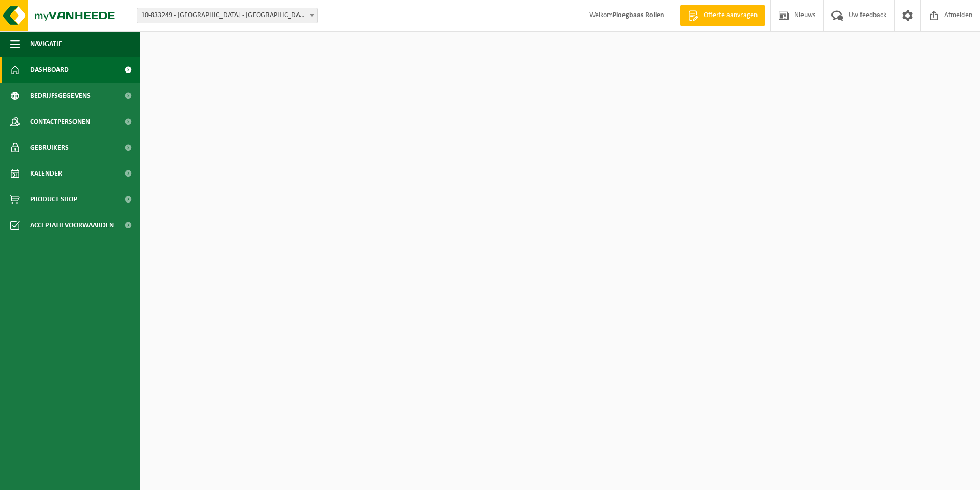 The height and width of the screenshot is (490, 980). Describe the element at coordinates (46, 44) in the screenshot. I see `span: Navigatie` at that location.